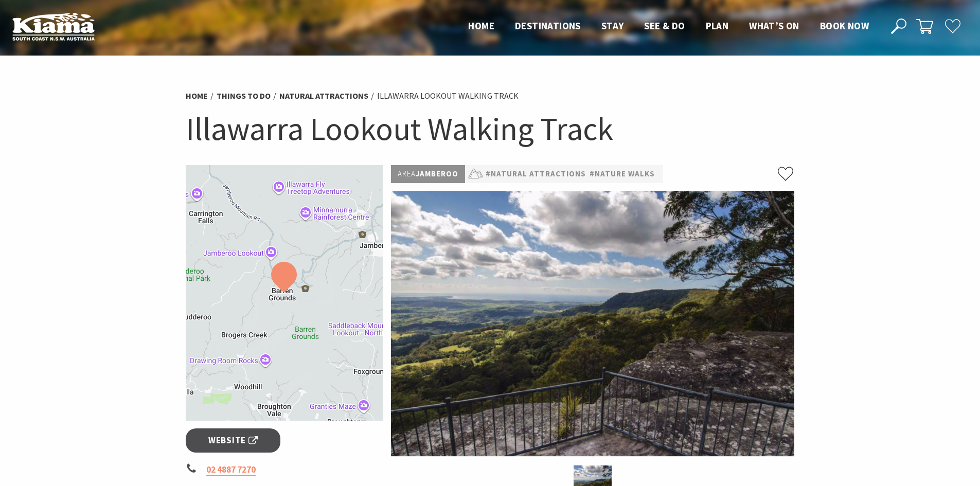  Describe the element at coordinates (536, 174) in the screenshot. I see `a: #Natural Attractions` at that location.